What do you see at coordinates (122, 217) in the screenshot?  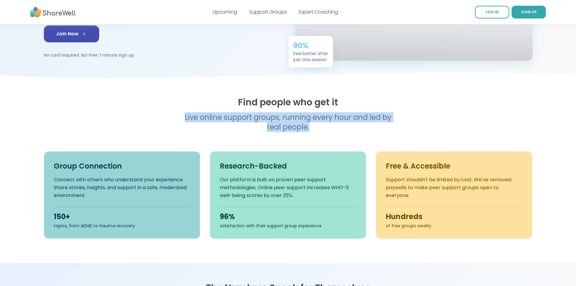 I see `div: 150+` at bounding box center [122, 217].